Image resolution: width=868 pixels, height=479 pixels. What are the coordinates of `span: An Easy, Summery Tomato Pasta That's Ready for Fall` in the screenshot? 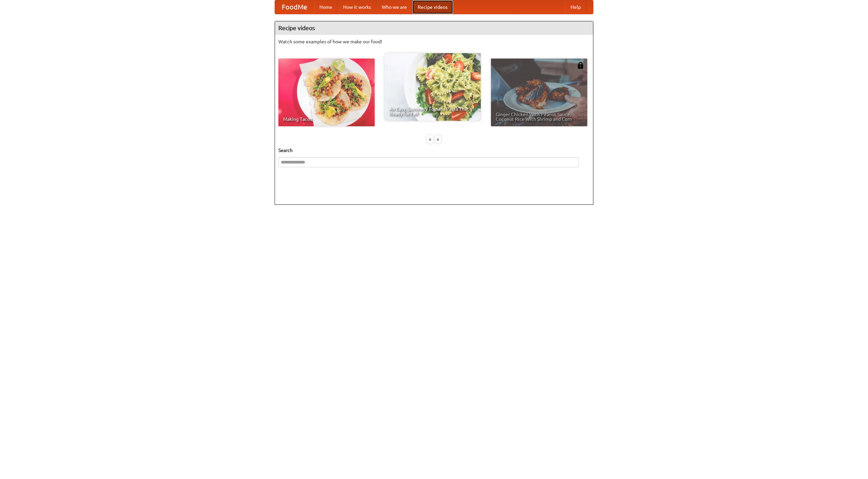 It's located at (433, 111).